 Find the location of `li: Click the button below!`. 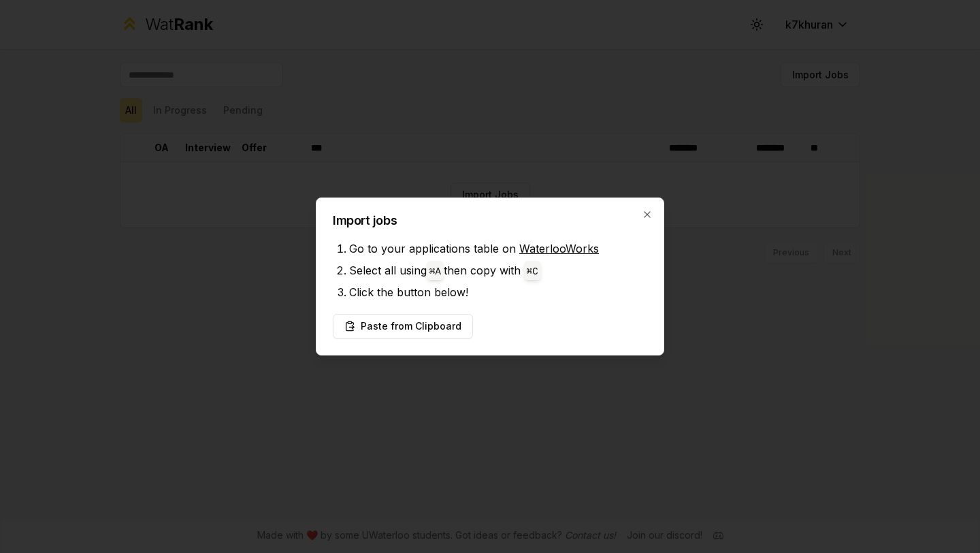

li: Click the button below! is located at coordinates (498, 292).